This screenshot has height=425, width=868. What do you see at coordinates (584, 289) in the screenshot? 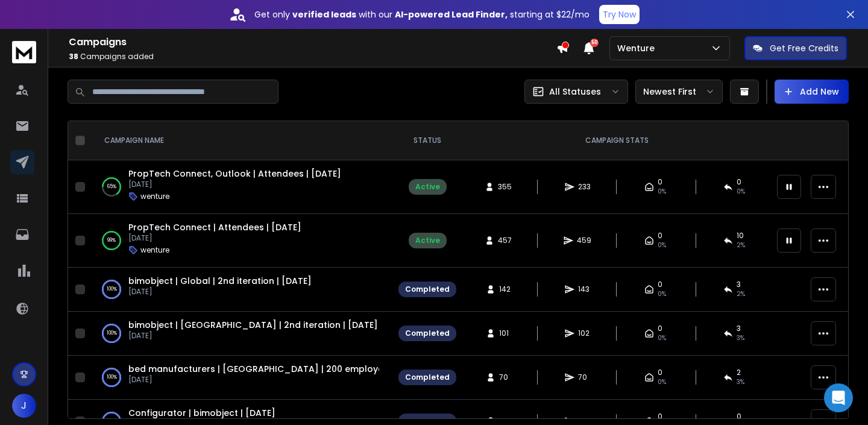
I see `span: 143` at bounding box center [584, 289].